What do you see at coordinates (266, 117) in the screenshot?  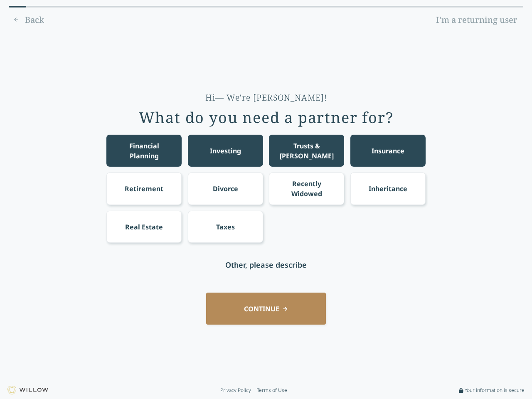 I see `div: What do you need a partner for?` at bounding box center [266, 117].